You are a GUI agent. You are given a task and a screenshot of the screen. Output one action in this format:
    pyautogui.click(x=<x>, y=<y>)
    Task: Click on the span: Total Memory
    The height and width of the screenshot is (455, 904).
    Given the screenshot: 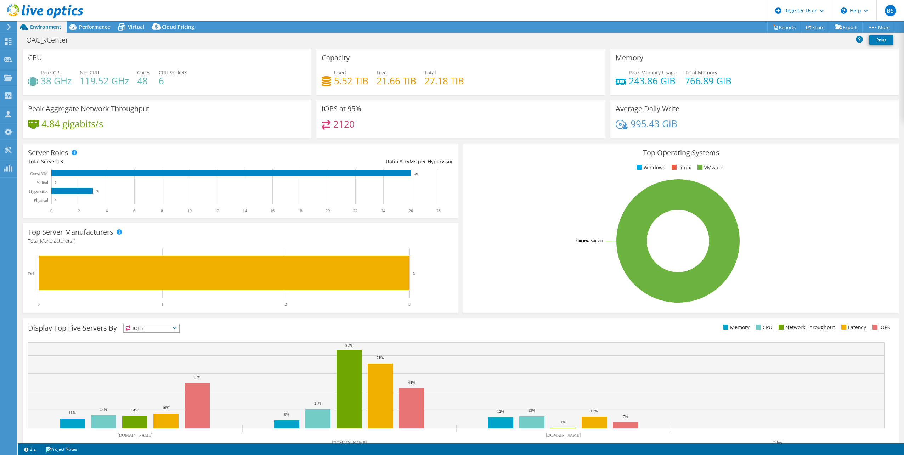 What is the action you would take?
    pyautogui.click(x=701, y=72)
    